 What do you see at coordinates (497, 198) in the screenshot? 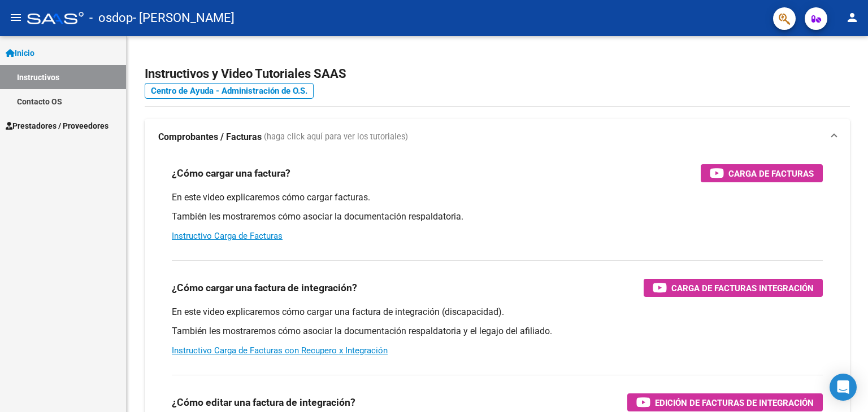
I see `p: En este video explicaremos cómo cargar facturas.` at bounding box center [497, 198].